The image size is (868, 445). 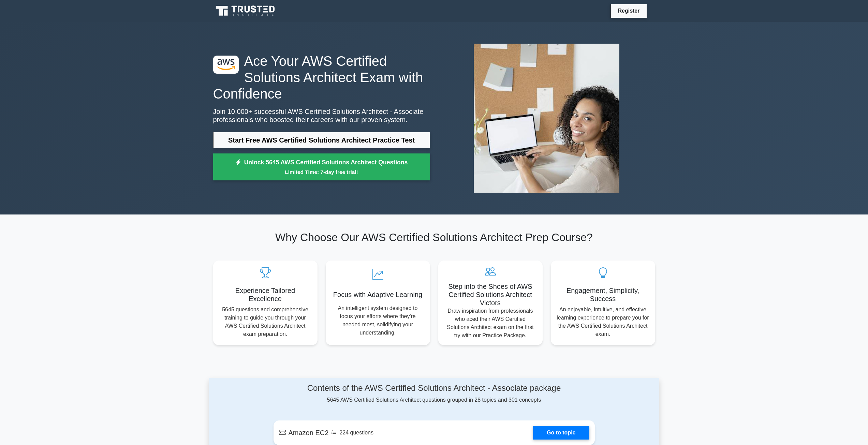 What do you see at coordinates (377, 295) in the screenshot?
I see `h5: Focus with Adaptive Learning` at bounding box center [377, 295].